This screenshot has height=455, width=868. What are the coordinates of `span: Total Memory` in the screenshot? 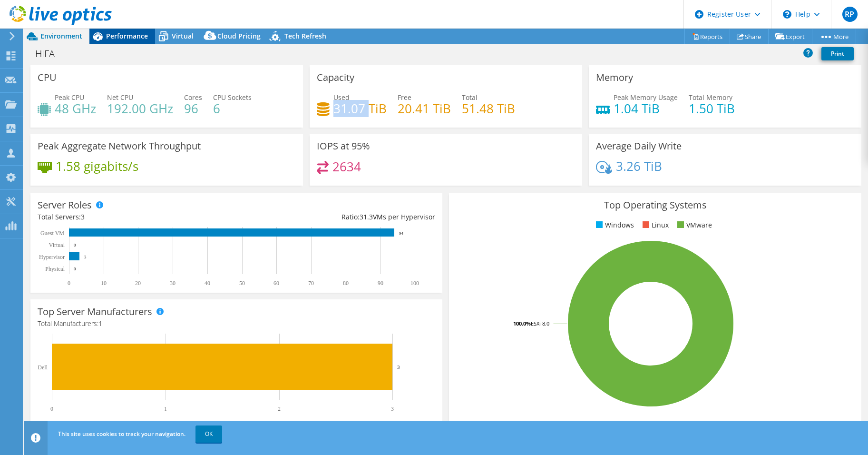 It's located at (711, 97).